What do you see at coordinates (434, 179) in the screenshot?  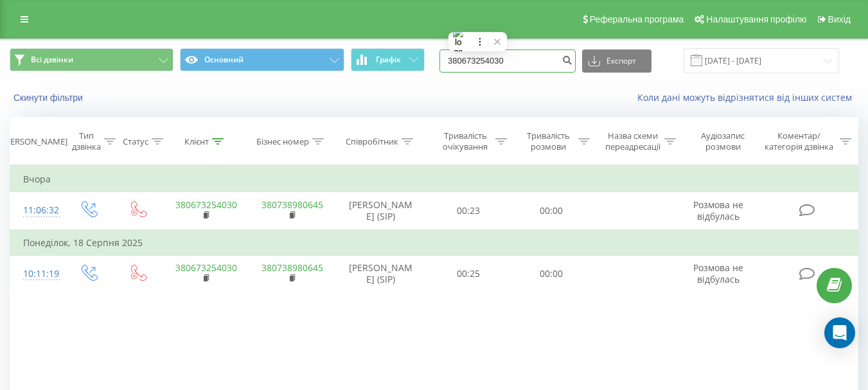 I see `td: Вчора` at bounding box center [434, 179].